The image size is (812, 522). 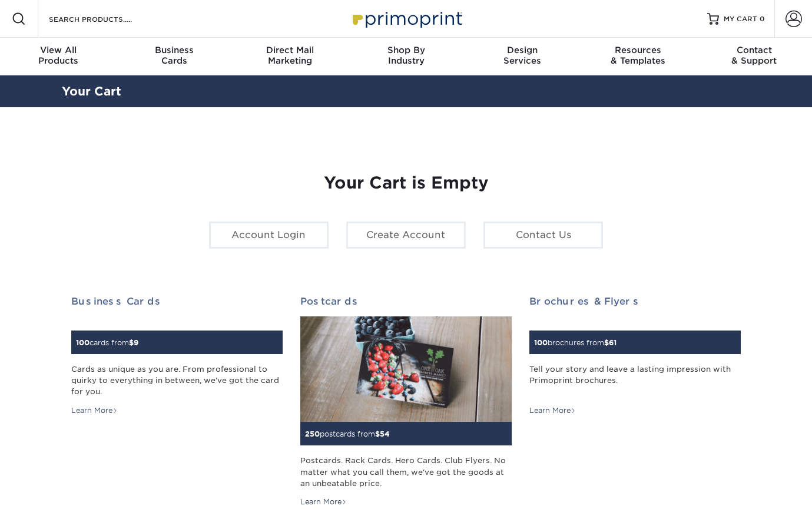 I want to click on a: Postcards 250postcards from$54 Postcards. Rack Cards. Hero Cards. Club Flyers. No matter what you..., so click(x=406, y=402).